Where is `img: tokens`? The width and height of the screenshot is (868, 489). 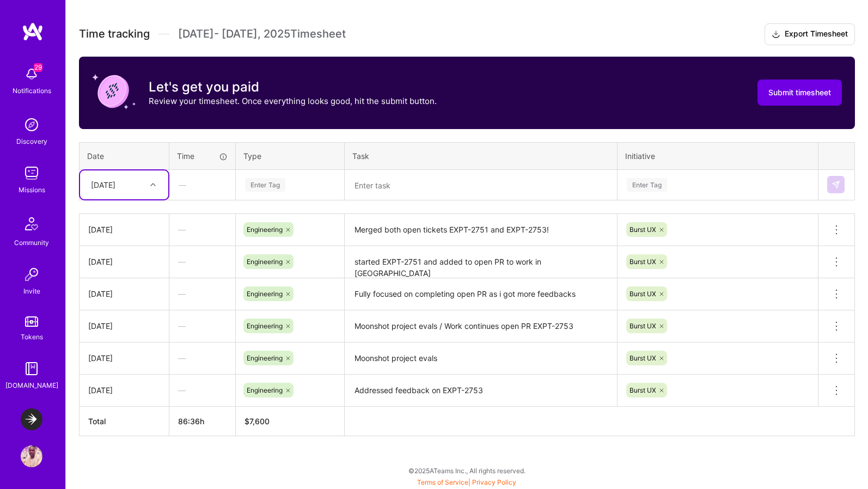 img: tokens is located at coordinates (31, 321).